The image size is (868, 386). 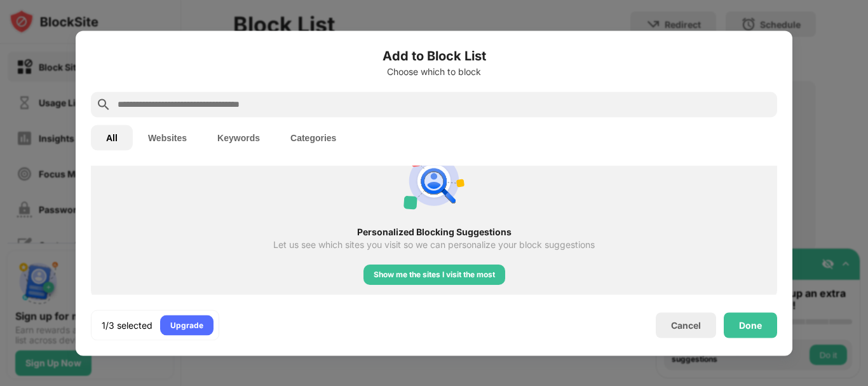 What do you see at coordinates (127, 325) in the screenshot?
I see `div: 1/3 selected` at bounding box center [127, 325].